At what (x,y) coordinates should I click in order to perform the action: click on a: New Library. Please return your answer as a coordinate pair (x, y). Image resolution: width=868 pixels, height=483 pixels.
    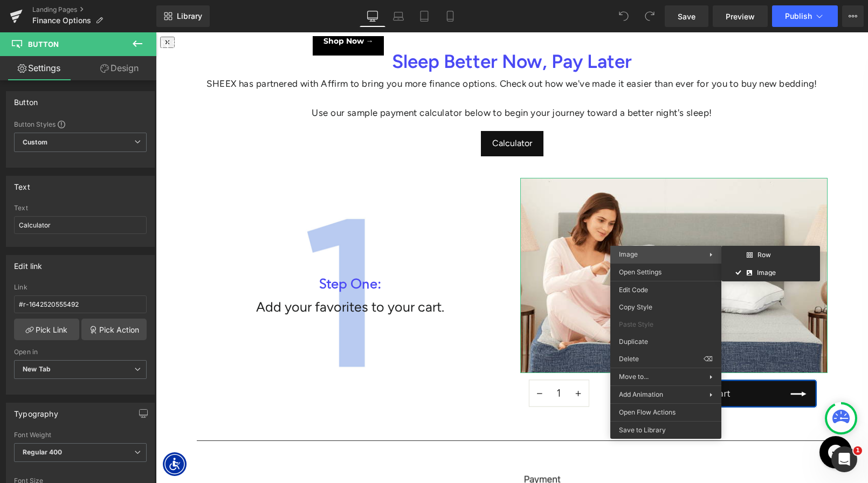
    Looking at the image, I should click on (183, 16).